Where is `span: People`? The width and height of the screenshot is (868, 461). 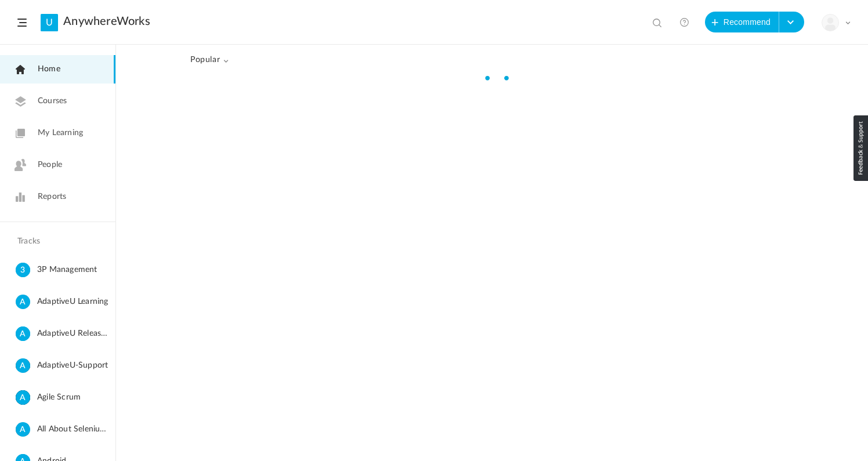 span: People is located at coordinates (49, 164).